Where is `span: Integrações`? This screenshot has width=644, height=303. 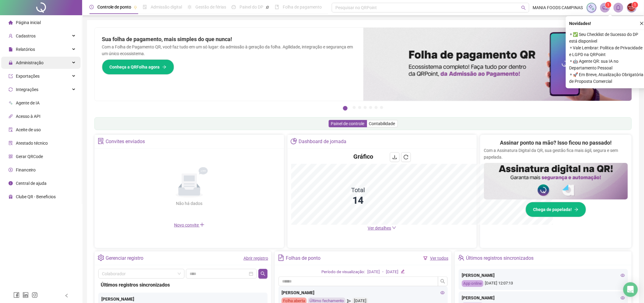 span: Integrações is located at coordinates (27, 90).